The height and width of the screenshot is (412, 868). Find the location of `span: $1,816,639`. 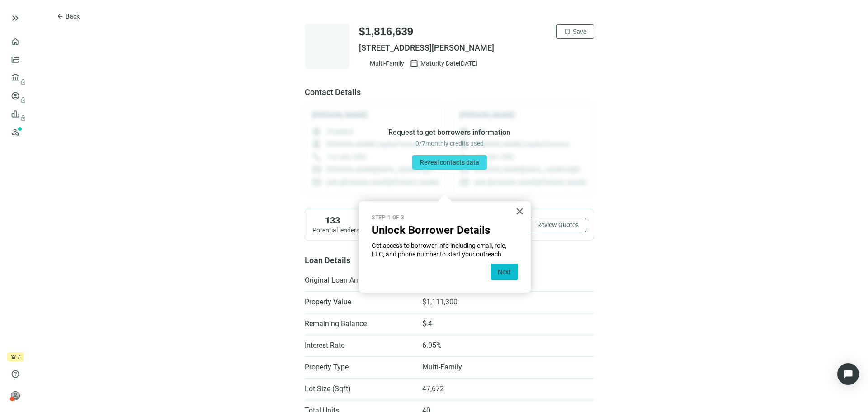

span: $1,816,639 is located at coordinates (386, 32).